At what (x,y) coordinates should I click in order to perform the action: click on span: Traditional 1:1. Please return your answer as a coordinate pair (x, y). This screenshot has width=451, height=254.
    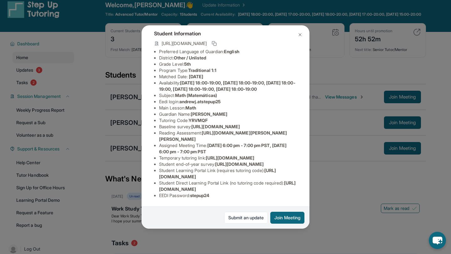
    Looking at the image, I should click on (202, 70).